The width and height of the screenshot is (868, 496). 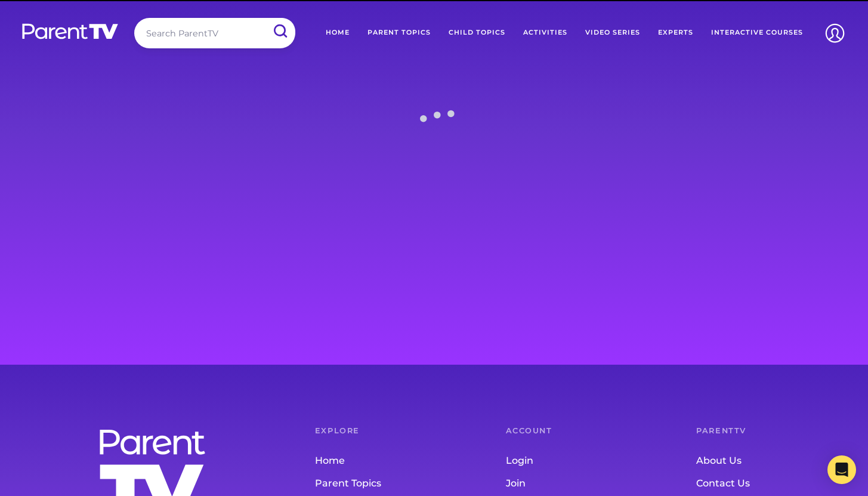 What do you see at coordinates (676, 33) in the screenshot?
I see `a: Experts` at bounding box center [676, 33].